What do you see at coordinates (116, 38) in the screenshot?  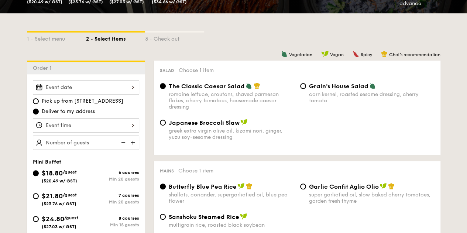 I see `div: 2 - Select items` at bounding box center [116, 38].